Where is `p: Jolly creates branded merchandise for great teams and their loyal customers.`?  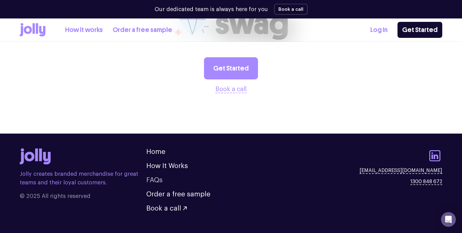 p: Jolly creates branded merchandise for great teams and their loyal customers. is located at coordinates (83, 179).